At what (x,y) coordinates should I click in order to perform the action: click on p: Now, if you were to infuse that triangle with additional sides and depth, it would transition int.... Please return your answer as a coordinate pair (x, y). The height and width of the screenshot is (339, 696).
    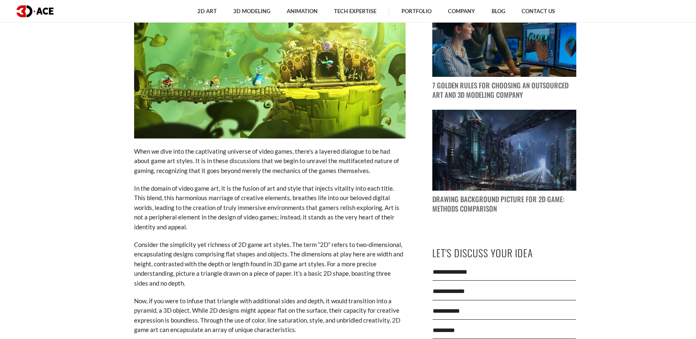
    Looking at the image, I should click on (270, 316).